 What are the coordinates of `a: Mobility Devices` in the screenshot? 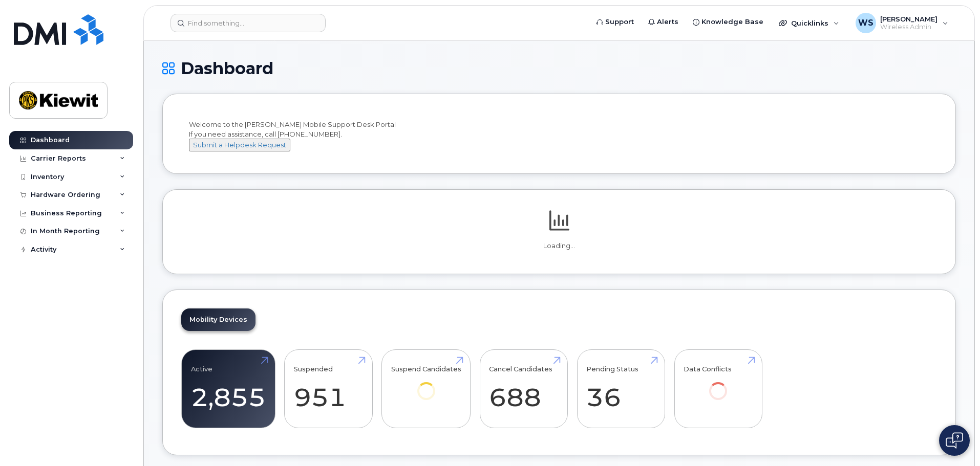 It's located at (218, 320).